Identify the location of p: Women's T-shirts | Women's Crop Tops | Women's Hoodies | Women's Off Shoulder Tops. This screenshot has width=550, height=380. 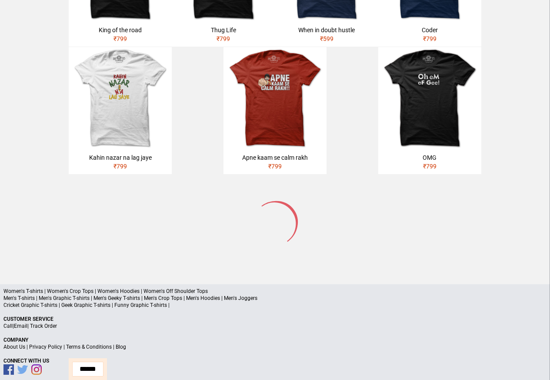
(275, 291).